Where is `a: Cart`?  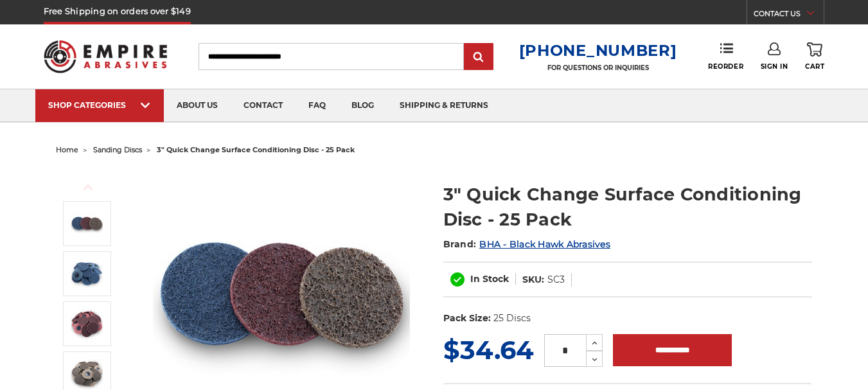
a: Cart is located at coordinates (814, 56).